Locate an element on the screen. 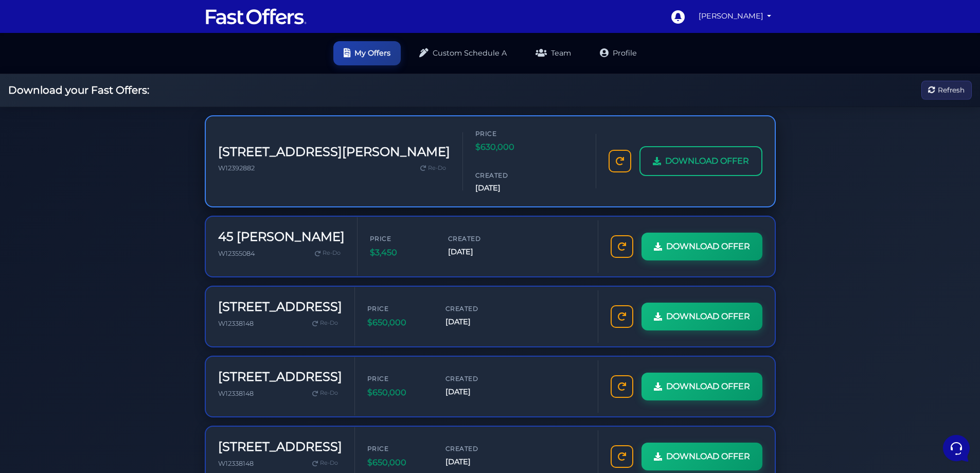 Image resolution: width=980 pixels, height=473 pixels. a: Team is located at coordinates (553, 53).